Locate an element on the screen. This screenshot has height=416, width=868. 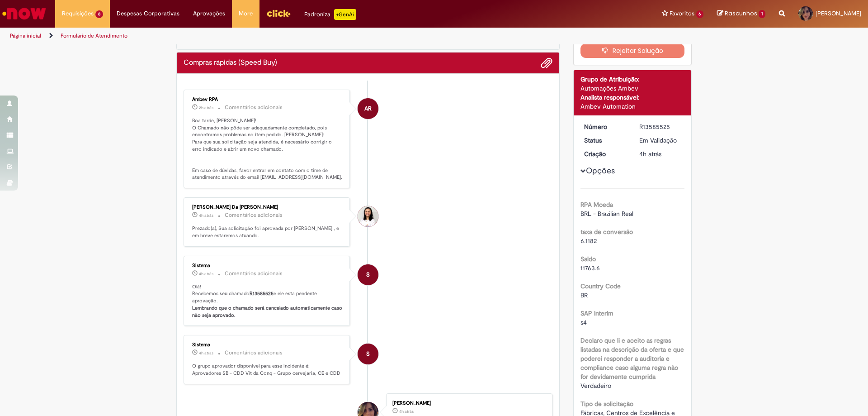
button: Adicionar anexos is located at coordinates (547, 63).